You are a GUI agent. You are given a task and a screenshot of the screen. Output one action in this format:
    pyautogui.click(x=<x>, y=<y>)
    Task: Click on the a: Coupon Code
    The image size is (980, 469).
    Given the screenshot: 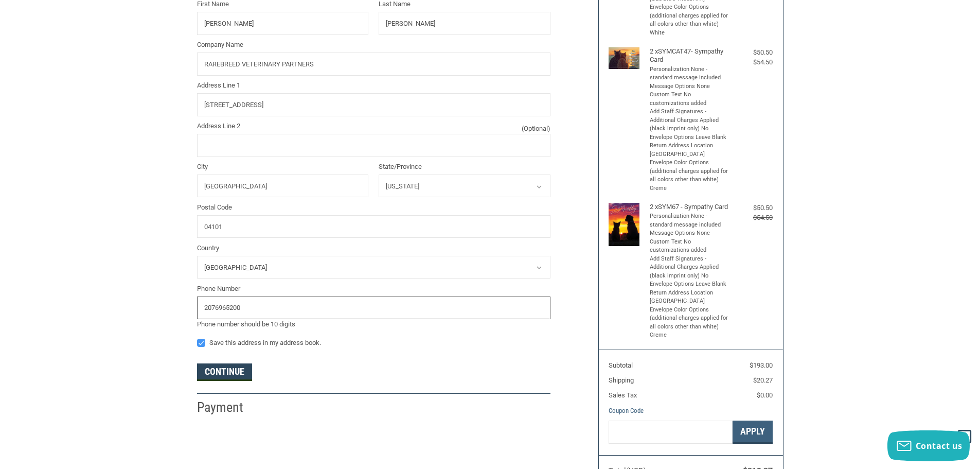 What is the action you would take?
    pyautogui.click(x=626, y=410)
    